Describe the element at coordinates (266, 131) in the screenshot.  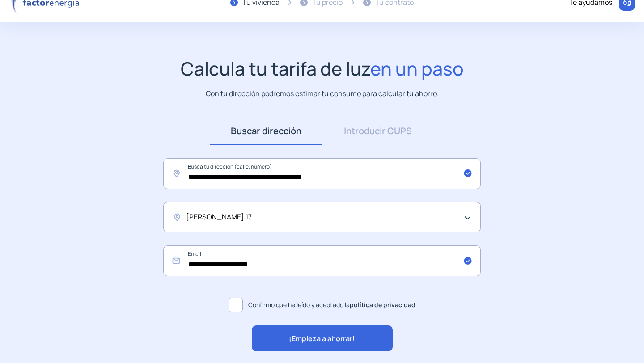
I see `a: Buscar dirección` at that location.